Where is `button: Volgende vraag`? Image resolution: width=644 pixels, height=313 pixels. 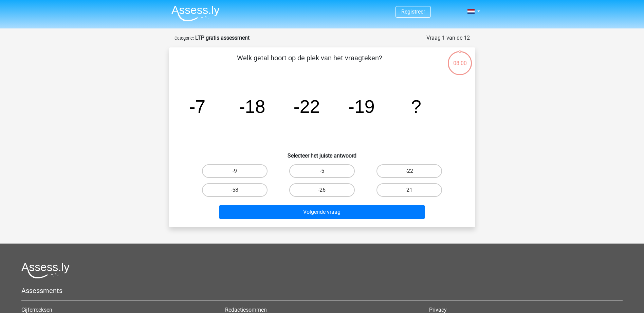
button: Volgende vraag is located at coordinates (322, 212).